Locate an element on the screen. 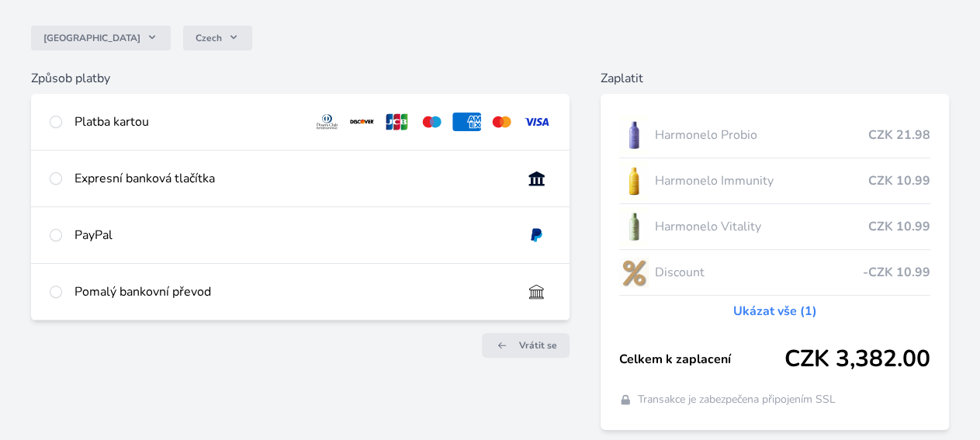 Image resolution: width=980 pixels, height=440 pixels. img: maestro.svg is located at coordinates (432, 122).